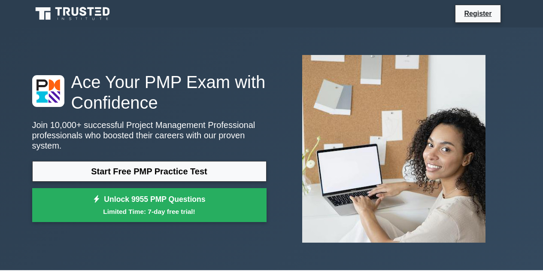 The image size is (543, 271). Describe the element at coordinates (149, 205) in the screenshot. I see `a: Unlock 9955 PMP QuestionsLimited Time: 7-day free trial!` at that location.